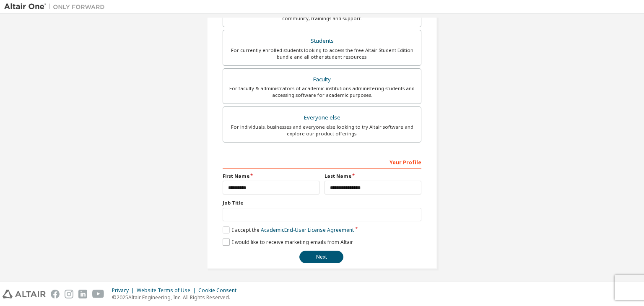 Image resolution: width=644 pixels, height=306 pixels. Describe the element at coordinates (24, 294) in the screenshot. I see `img: altair_logo.svg` at that location.